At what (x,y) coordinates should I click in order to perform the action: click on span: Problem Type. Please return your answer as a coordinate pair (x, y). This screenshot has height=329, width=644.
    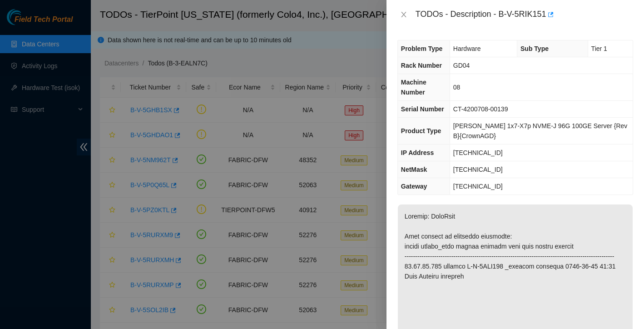
    Looking at the image, I should click on (422, 48).